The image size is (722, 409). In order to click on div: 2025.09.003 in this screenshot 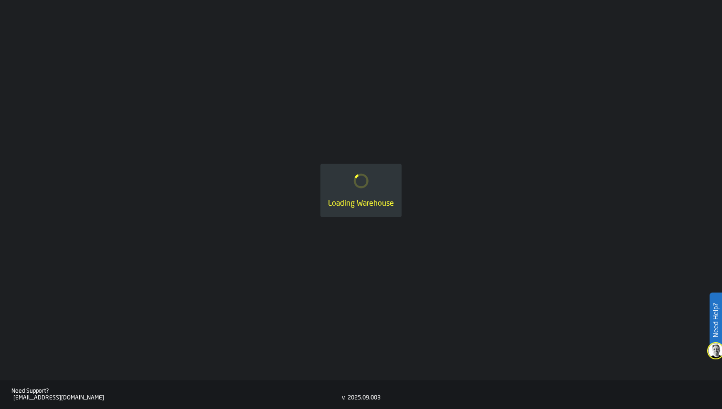, I will do `click(364, 398)`.